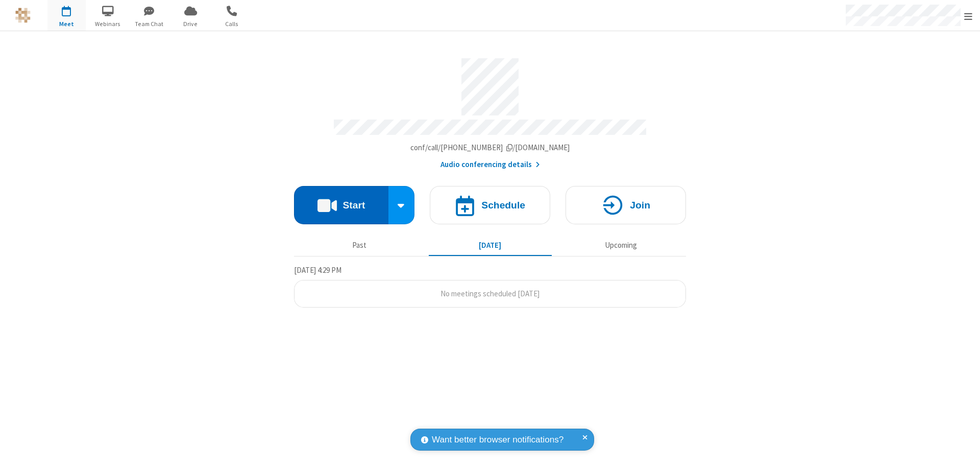 This screenshot has height=468, width=980. I want to click on span: Webinars, so click(108, 24).